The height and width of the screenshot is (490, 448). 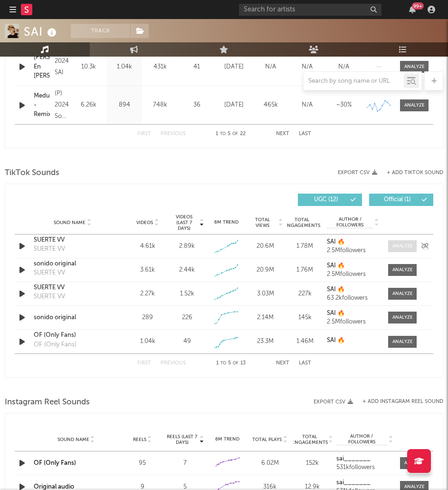 I want to click on div: 63.2k followers, so click(x=353, y=298).